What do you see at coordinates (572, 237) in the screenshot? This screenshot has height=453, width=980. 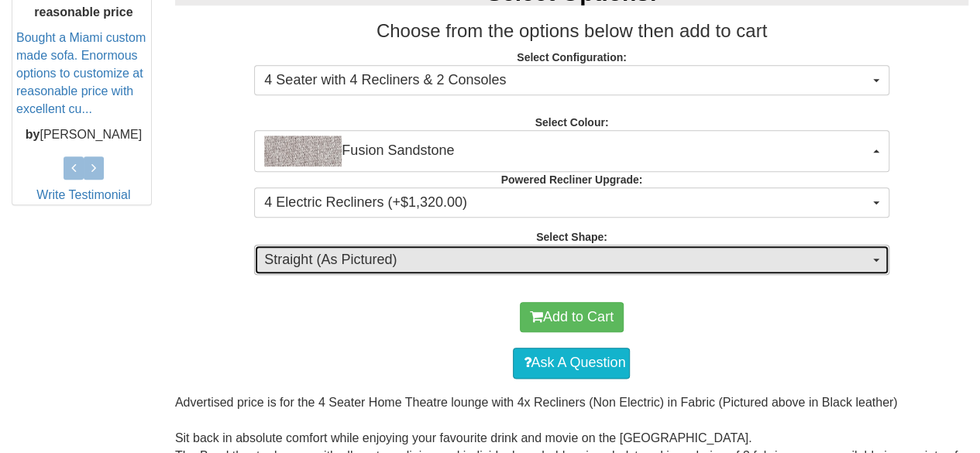 I see `strong: Select Shape:` at bounding box center [572, 237].